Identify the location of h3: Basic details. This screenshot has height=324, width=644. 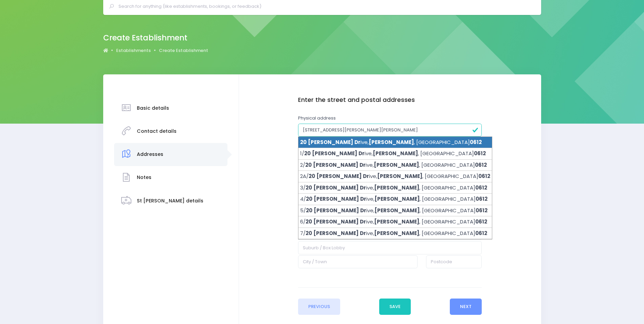
(153, 108).